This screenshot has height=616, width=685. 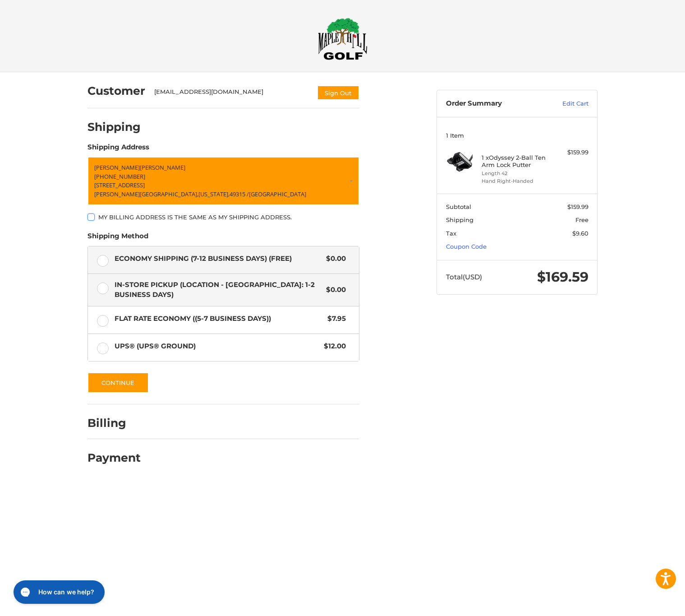 What do you see at coordinates (339, 93) in the screenshot?
I see `button: Sign Out` at bounding box center [339, 93].